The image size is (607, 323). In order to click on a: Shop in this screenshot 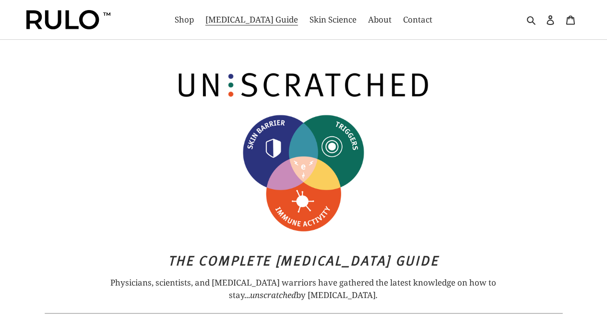, I will do `click(184, 20)`.